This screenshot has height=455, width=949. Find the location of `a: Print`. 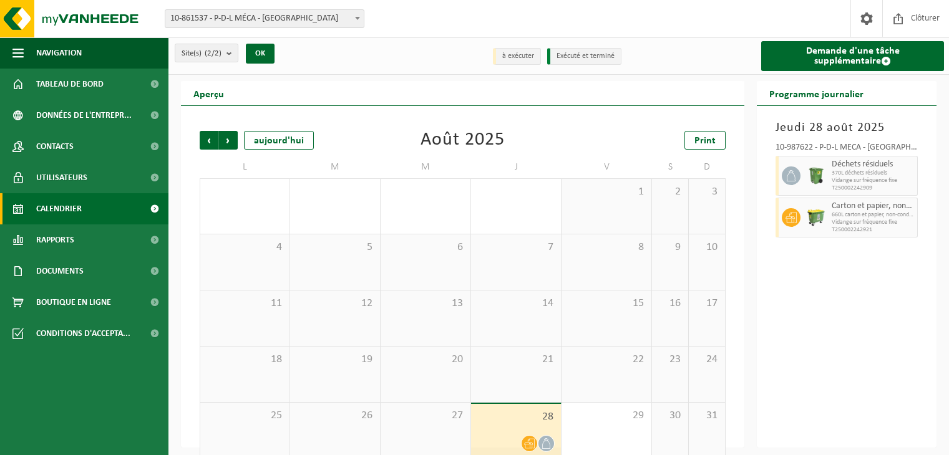

a: Print is located at coordinates (705, 140).